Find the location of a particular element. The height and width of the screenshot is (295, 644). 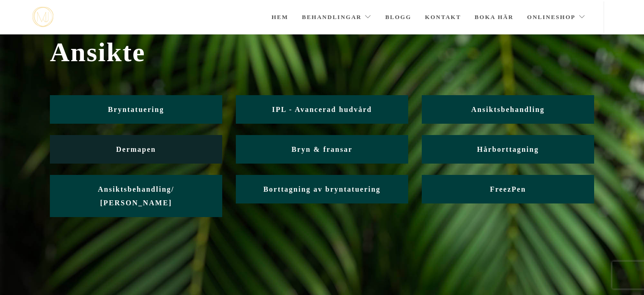

span: IPL - Avancerad hudvård is located at coordinates (322, 109).